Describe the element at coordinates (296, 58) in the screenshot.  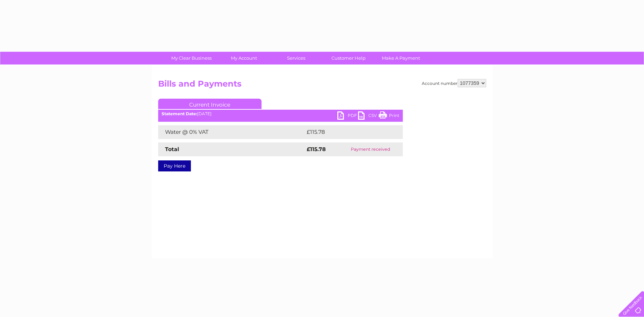
I see `a: Services` at that location.